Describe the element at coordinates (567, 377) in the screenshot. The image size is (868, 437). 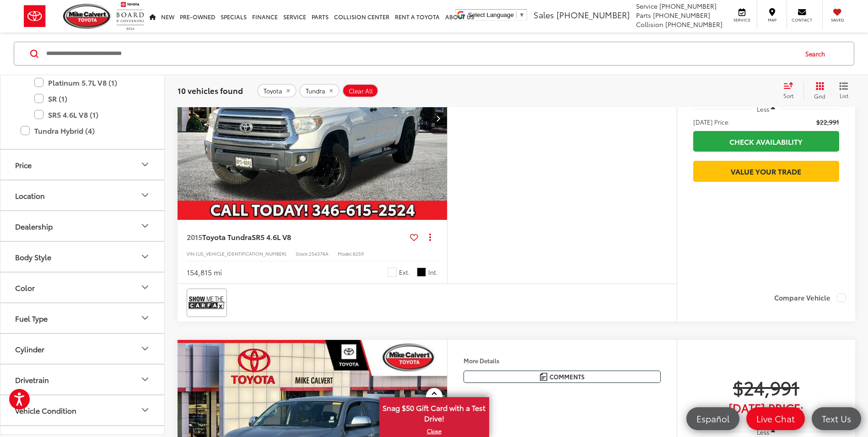
I see `span: Comments` at that location.